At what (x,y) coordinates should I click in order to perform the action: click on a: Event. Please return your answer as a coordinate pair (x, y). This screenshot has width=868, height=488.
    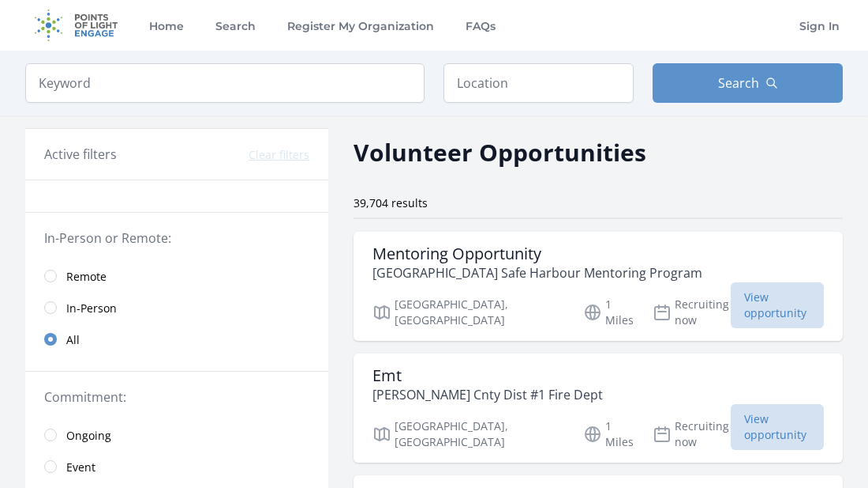
    Looking at the image, I should click on (176, 466).